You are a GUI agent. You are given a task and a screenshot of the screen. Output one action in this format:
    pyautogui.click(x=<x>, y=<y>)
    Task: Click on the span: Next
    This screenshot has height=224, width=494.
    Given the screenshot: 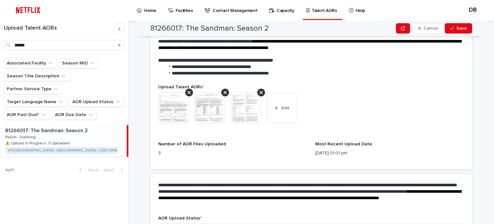 What is the action you would take?
    pyautogui.click(x=111, y=170)
    